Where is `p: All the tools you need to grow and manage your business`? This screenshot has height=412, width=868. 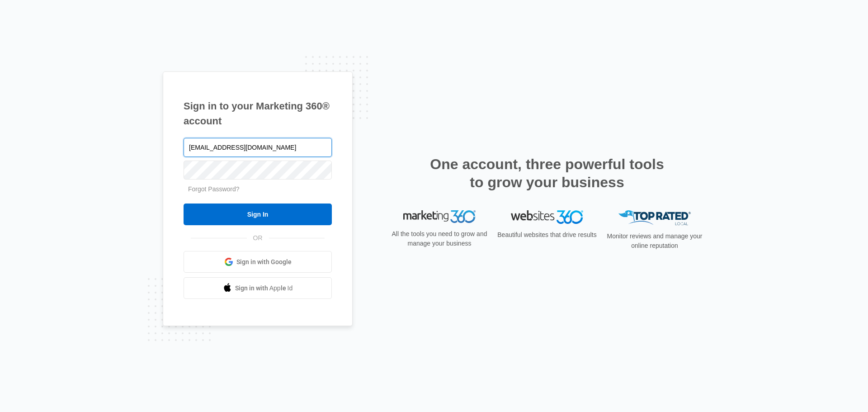
p: All the tools you need to grow and manage your business is located at coordinates (439, 239).